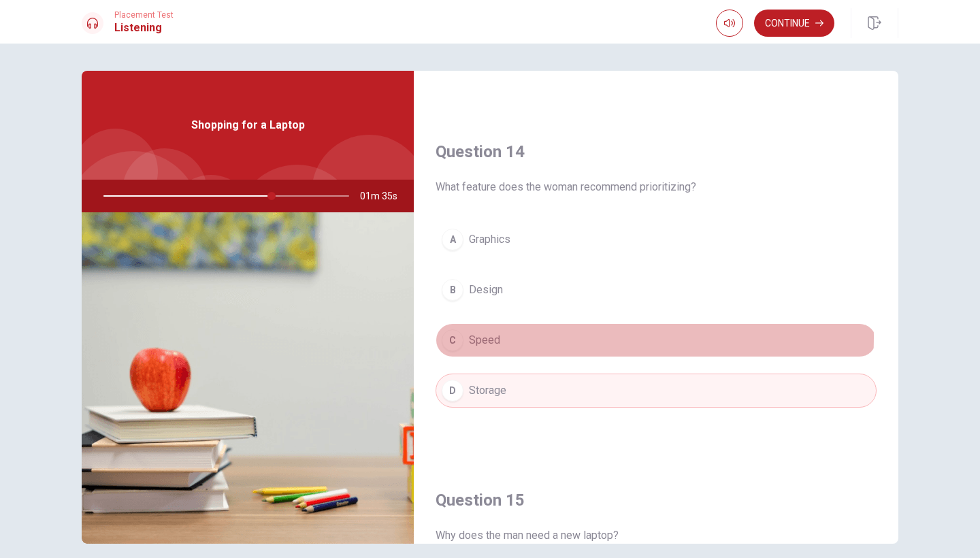 The image size is (980, 558). I want to click on button: BDesign, so click(657, 290).